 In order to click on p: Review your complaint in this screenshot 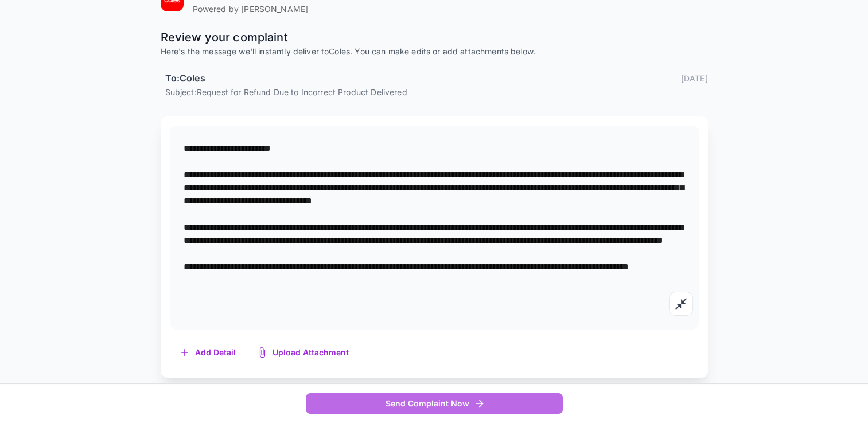, I will do `click(434, 37)`.